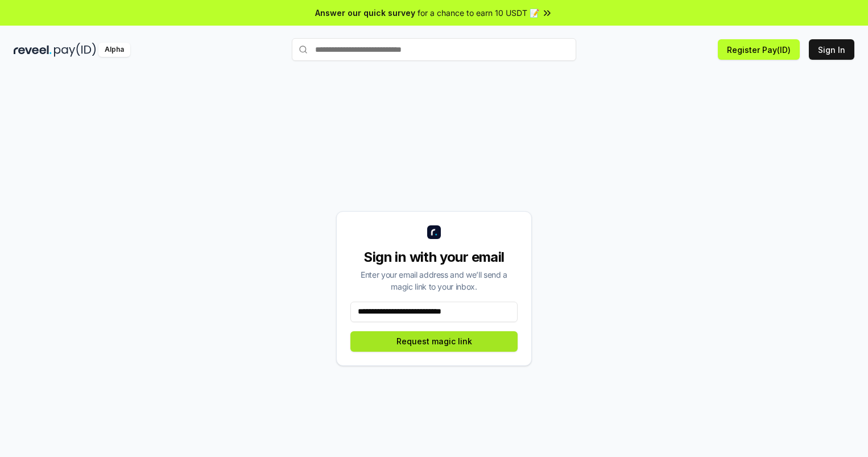  Describe the element at coordinates (75, 50) in the screenshot. I see `img: pay_id` at that location.